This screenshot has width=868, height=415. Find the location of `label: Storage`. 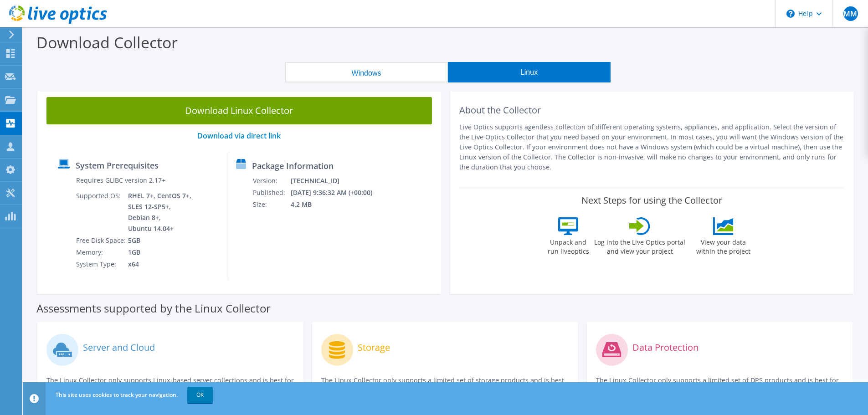

label: Storage is located at coordinates (374, 348).